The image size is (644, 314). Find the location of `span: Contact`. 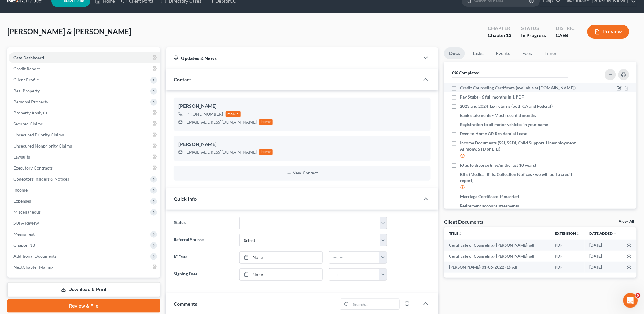

span: Contact is located at coordinates (182, 79).